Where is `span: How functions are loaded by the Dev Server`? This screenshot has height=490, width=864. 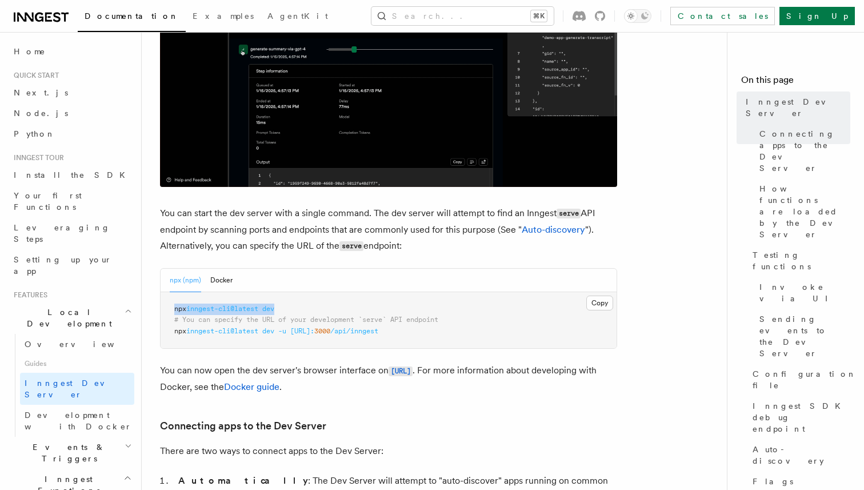
span: How functions are loaded by the Dev Server is located at coordinates (805, 211).